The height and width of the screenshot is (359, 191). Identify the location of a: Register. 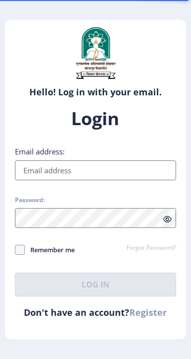
(147, 312).